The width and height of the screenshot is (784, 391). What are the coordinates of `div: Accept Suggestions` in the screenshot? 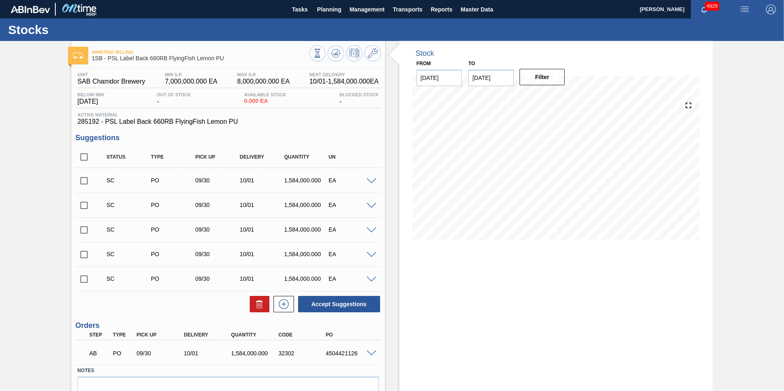 It's located at (337, 304).